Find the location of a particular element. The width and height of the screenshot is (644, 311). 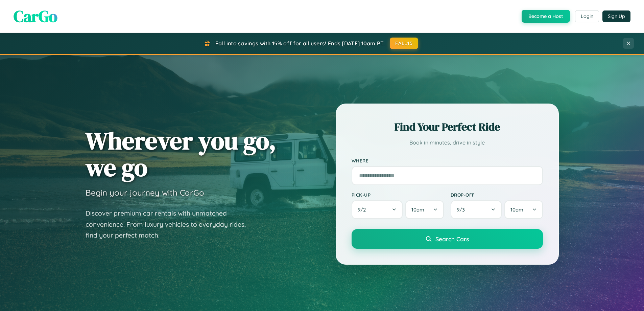

h1: Wherever you go, we go is located at coordinates (181, 154).